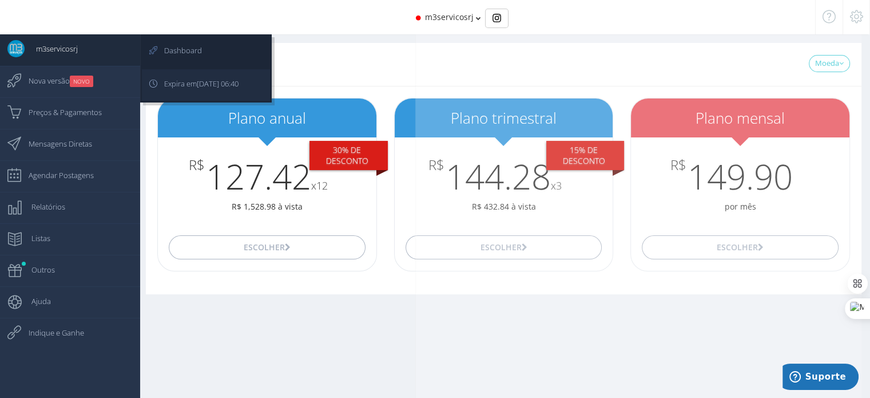 This screenshot has height=398, width=870. I want to click on span: Relatórios, so click(42, 207).